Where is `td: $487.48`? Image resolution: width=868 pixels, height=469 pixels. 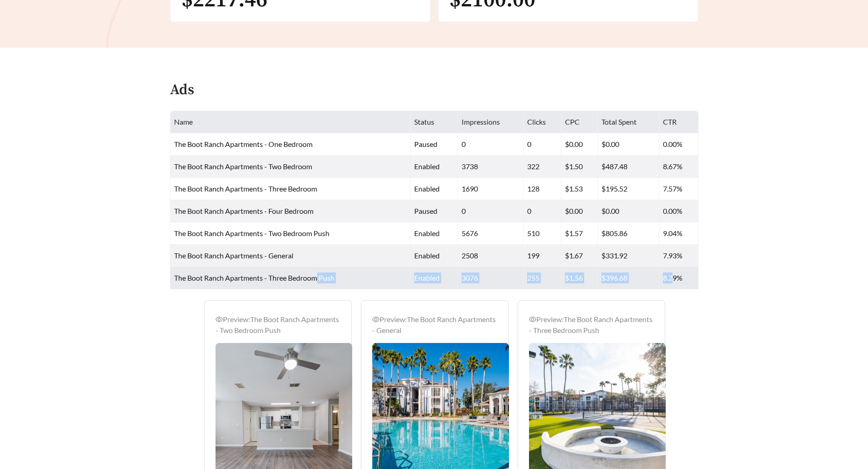
td: $487.48 is located at coordinates (628, 167).